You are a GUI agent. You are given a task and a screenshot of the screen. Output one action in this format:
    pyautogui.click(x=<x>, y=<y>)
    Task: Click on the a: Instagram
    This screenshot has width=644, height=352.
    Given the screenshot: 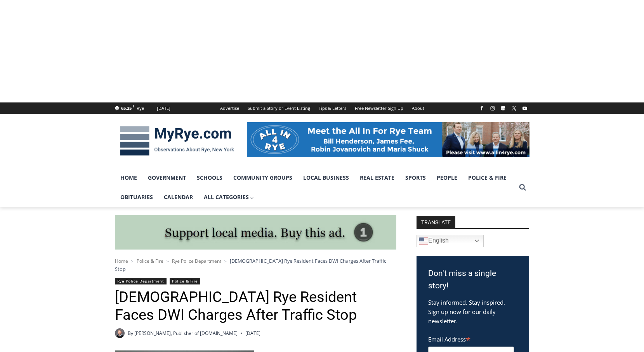 What is the action you would take?
    pyautogui.click(x=493, y=109)
    